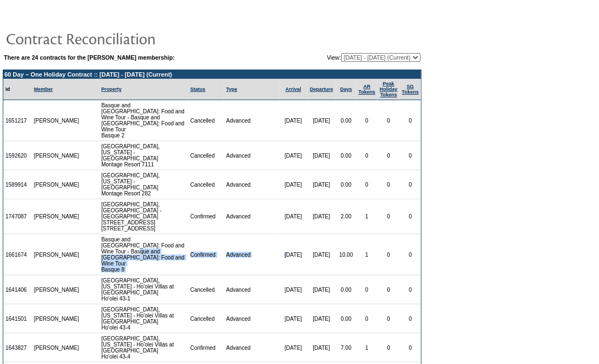 This screenshot has height=364, width=599. What do you see at coordinates (410, 89) in the screenshot?
I see `a: SGTokens` at bounding box center [410, 89].